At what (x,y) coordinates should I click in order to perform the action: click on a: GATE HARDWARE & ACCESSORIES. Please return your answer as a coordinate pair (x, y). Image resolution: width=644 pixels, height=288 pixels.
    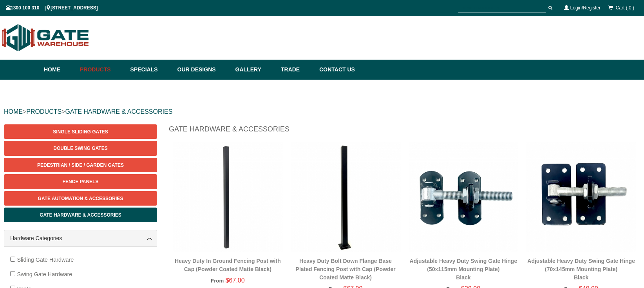
    Looking at the image, I should click on (119, 111).